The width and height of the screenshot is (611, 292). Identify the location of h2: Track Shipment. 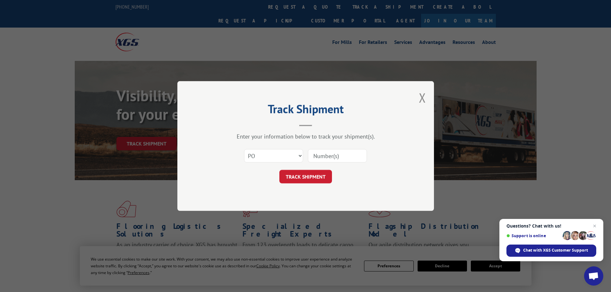
(306, 111).